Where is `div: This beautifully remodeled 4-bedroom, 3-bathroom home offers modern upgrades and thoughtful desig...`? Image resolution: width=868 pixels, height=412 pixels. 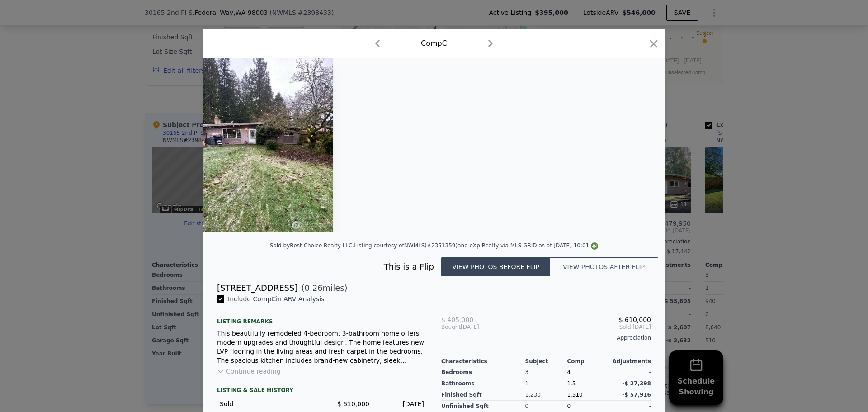 div: This beautifully remodeled 4-bedroom, 3-bathroom home offers modern upgrades and thoughtful desig... is located at coordinates (322, 347).